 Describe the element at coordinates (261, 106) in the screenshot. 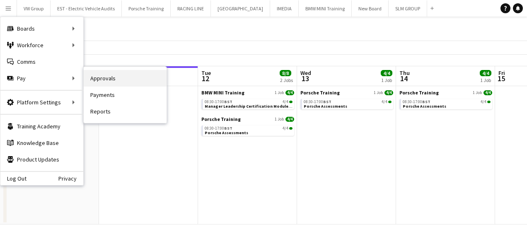

I see `span: Manager Leadership Certification Module 2 Tutor Group` at that location.